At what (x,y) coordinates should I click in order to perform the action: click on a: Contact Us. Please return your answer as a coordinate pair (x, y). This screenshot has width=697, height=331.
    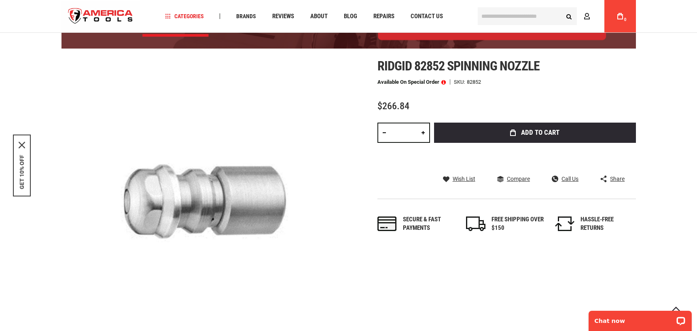
    Looking at the image, I should click on (427, 16).